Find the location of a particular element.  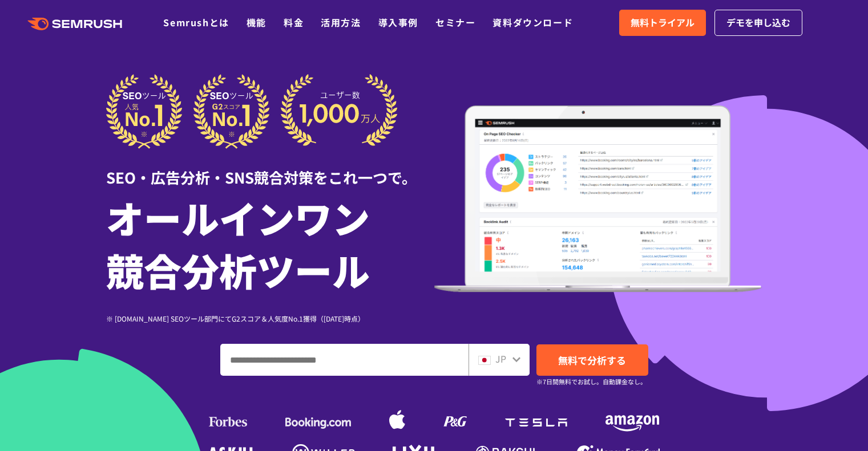

a: 機能 is located at coordinates (256, 22).